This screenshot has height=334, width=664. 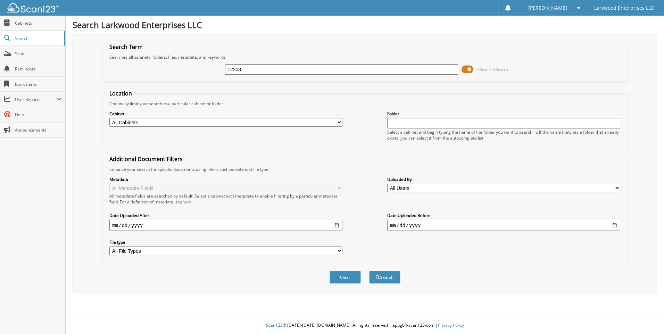 What do you see at coordinates (624, 8) in the screenshot?
I see `span: Larkwood Enterprises LLC` at bounding box center [624, 8].